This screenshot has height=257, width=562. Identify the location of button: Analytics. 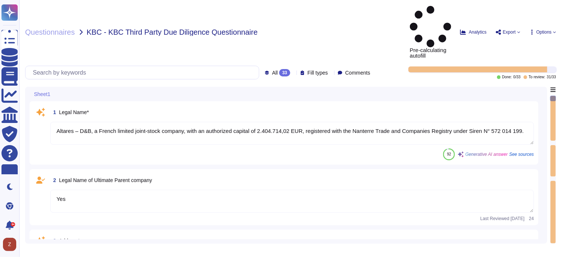
(473, 32).